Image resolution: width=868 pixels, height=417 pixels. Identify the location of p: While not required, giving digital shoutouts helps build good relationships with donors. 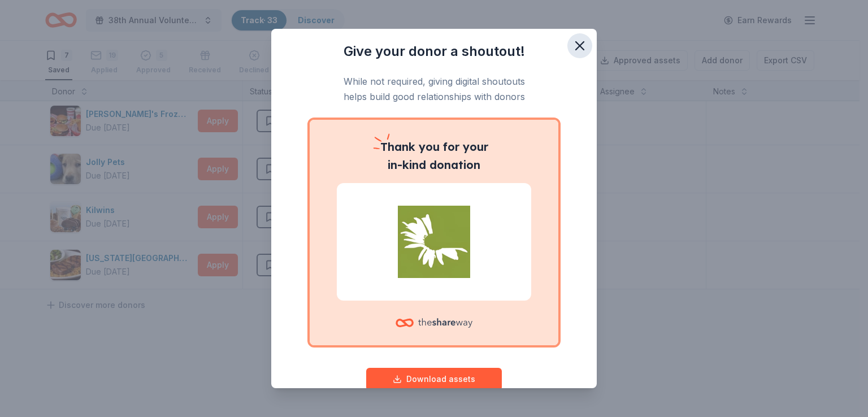
(434, 89).